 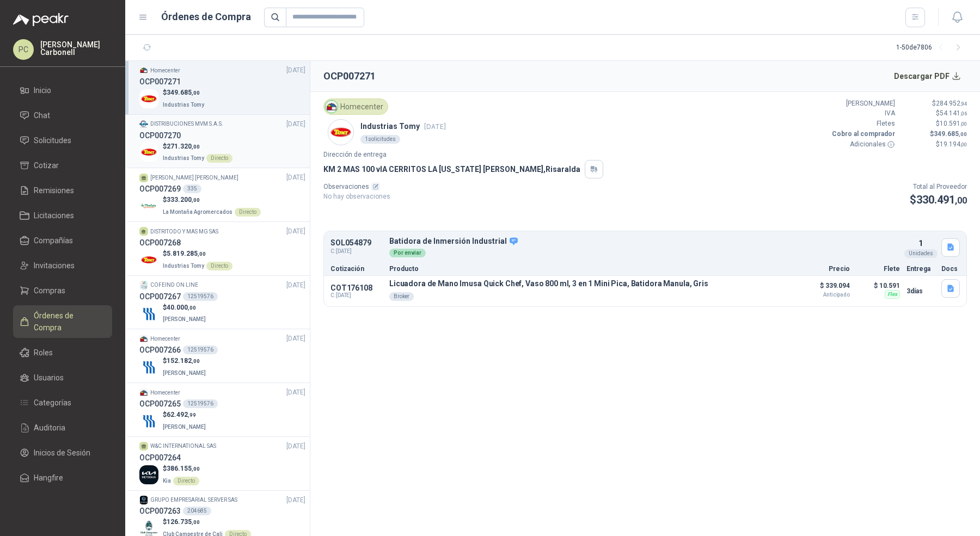 I want to click on p: 3 días, so click(x=921, y=291).